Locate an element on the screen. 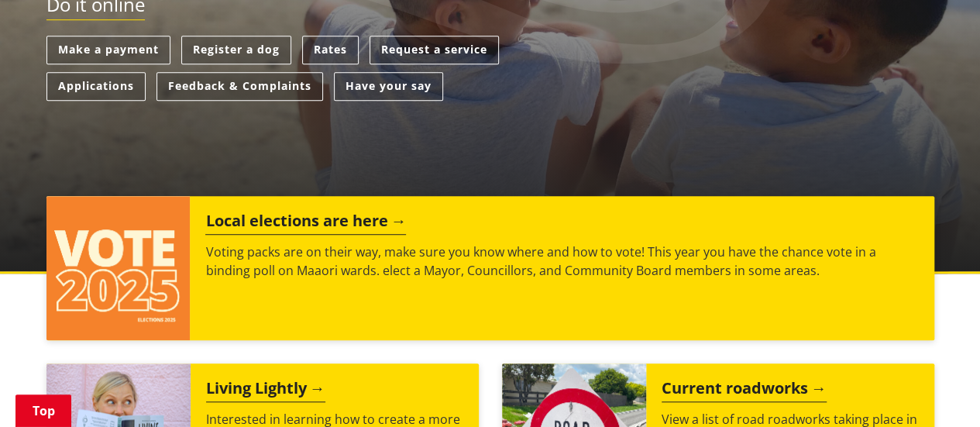  a: Make a payment is located at coordinates (108, 50).